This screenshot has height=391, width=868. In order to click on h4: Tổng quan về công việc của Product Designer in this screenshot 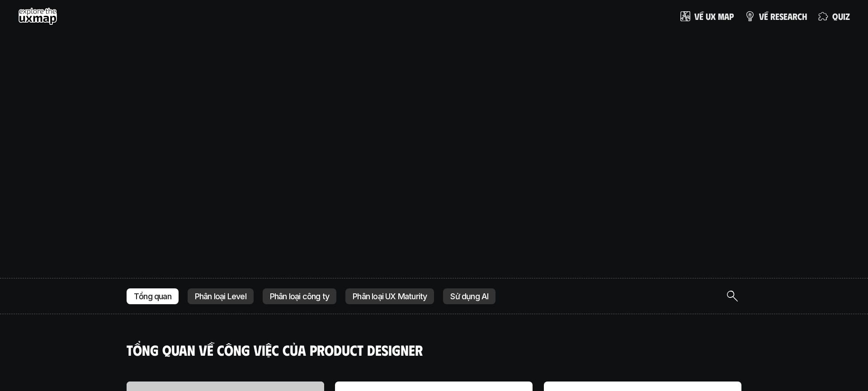, I will do `click(434, 350)`.